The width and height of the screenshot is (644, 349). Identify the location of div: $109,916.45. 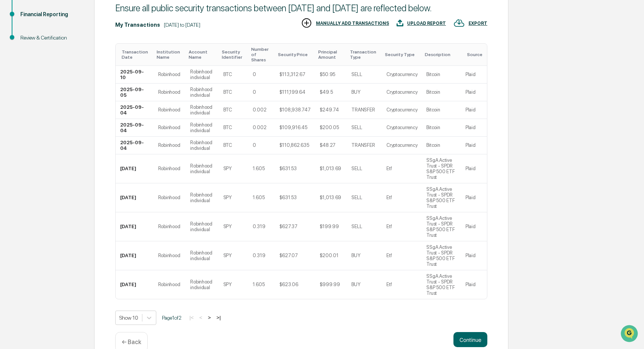
(293, 127).